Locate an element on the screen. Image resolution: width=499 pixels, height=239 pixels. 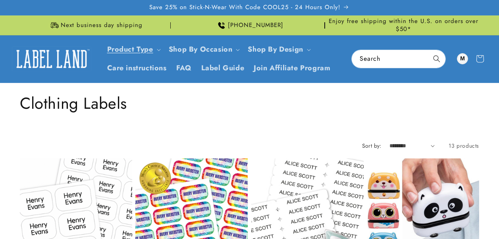
img: Label Land is located at coordinates (52, 59).